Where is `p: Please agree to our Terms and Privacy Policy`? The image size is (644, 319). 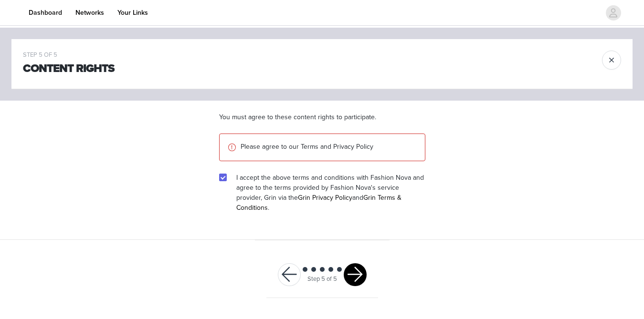
p: Please agree to our Terms and Privacy Policy is located at coordinates (329, 146).